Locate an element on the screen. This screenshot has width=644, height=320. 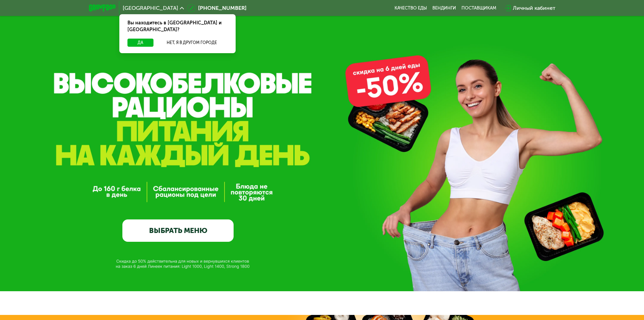
div: Личный кабинет is located at coordinates (534, 8).